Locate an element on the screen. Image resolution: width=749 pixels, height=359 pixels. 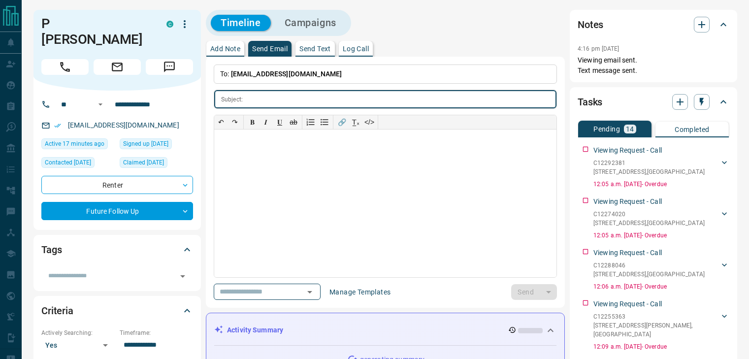
p: Activity Summary is located at coordinates (255, 330).